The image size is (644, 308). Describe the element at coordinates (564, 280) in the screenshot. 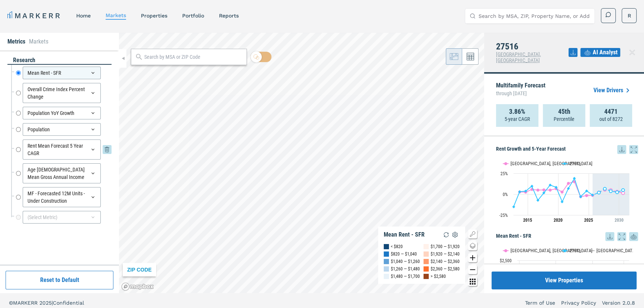

I see `button: View Properties` at that location.